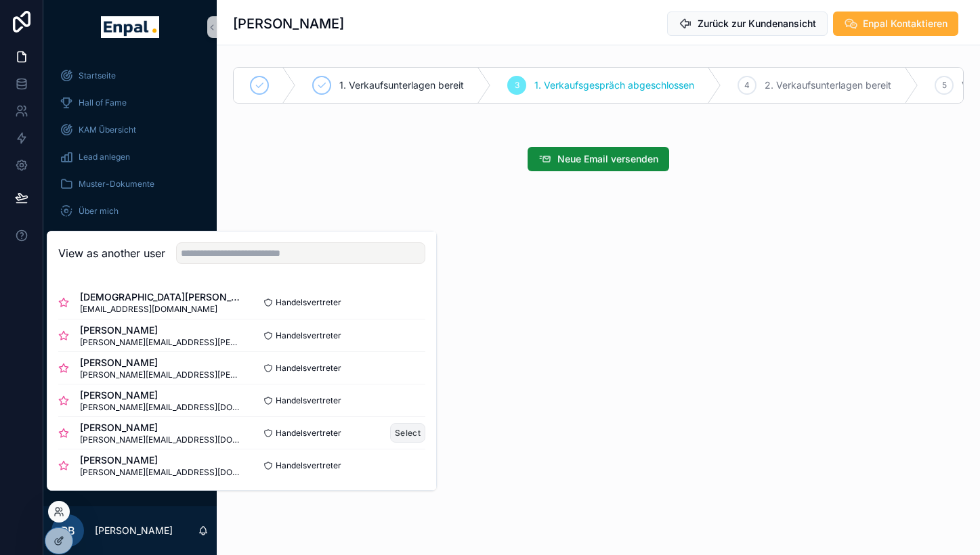 This screenshot has width=980, height=555. I want to click on button: Zurück zur Kundenansicht, so click(747, 24).